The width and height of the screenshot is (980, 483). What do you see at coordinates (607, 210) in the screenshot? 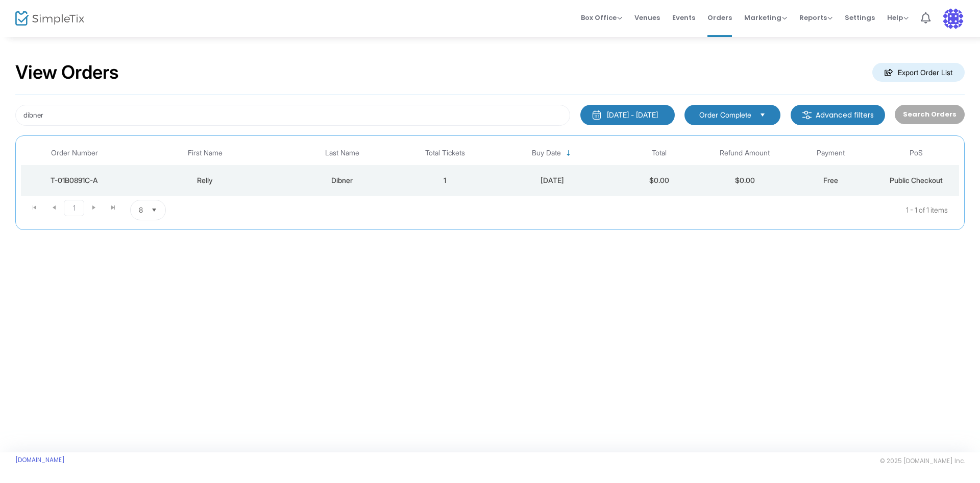
I see `kendo-pager-info: 1 - 1 of 1 items` at bounding box center [607, 210].